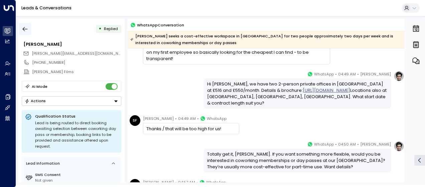  I want to click on div: Actions, so click(35, 101).